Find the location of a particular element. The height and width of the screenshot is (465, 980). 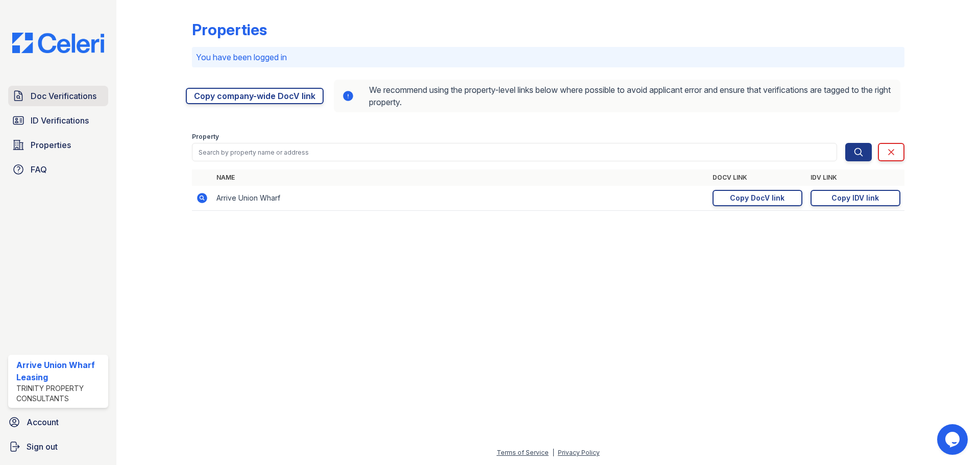

a: FAQ is located at coordinates (58, 169).